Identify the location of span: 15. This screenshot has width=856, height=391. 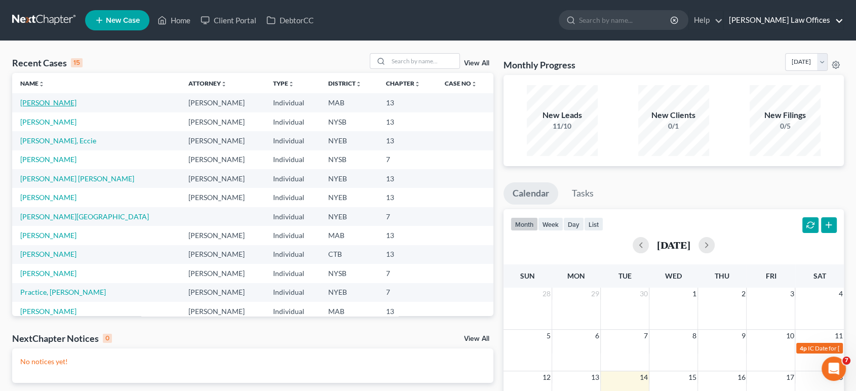
(692, 377).